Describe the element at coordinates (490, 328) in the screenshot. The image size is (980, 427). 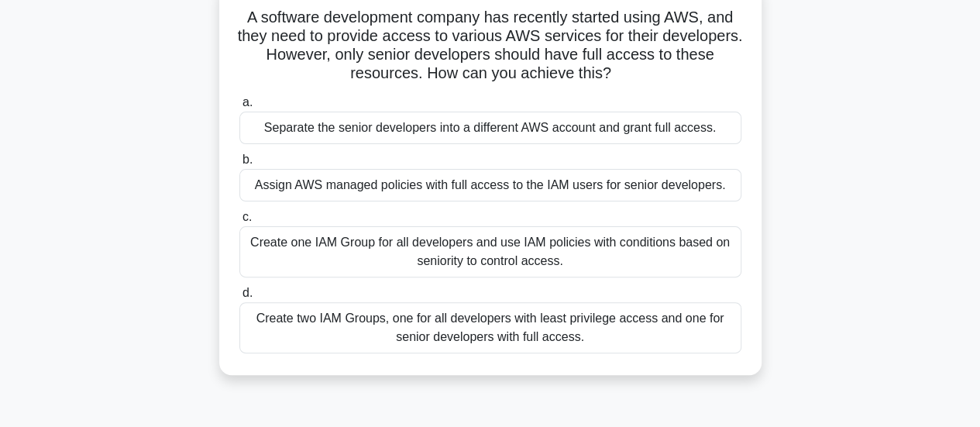
I see `div: Create two IAM Groups, one for all developers with least privilege access and one for senior deve...` at that location.